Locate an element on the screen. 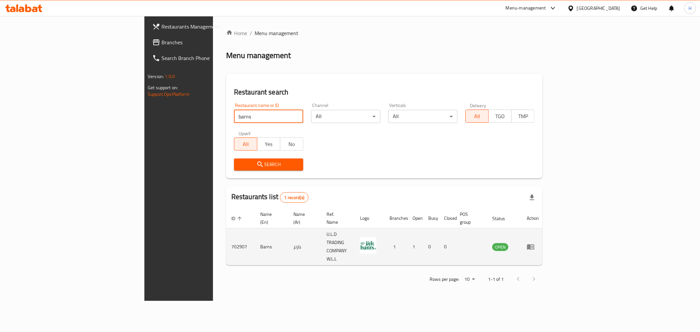 This screenshot has width=700, height=332. span: 1.0.0 is located at coordinates (170, 76).